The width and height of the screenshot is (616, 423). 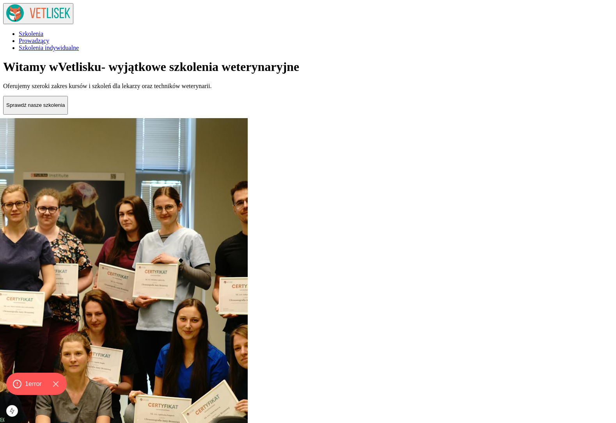 I want to click on span: Szkolenia, so click(x=31, y=34).